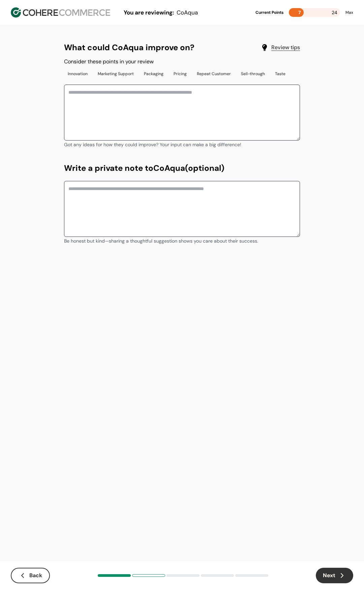 The height and width of the screenshot is (590, 364). Describe the element at coordinates (149, 12) in the screenshot. I see `span: You are reviewing:` at that location.